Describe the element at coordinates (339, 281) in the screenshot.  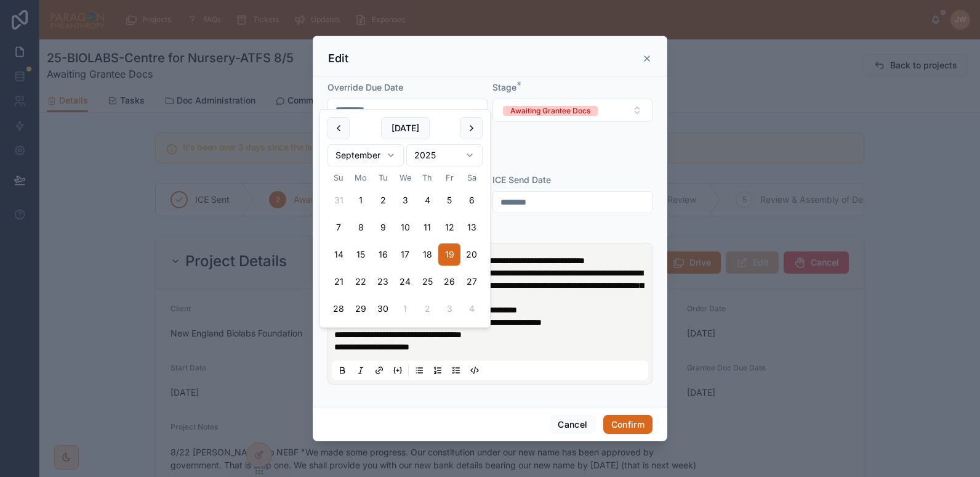
I see `button: Sunday, September 21st, 2025` at that location.